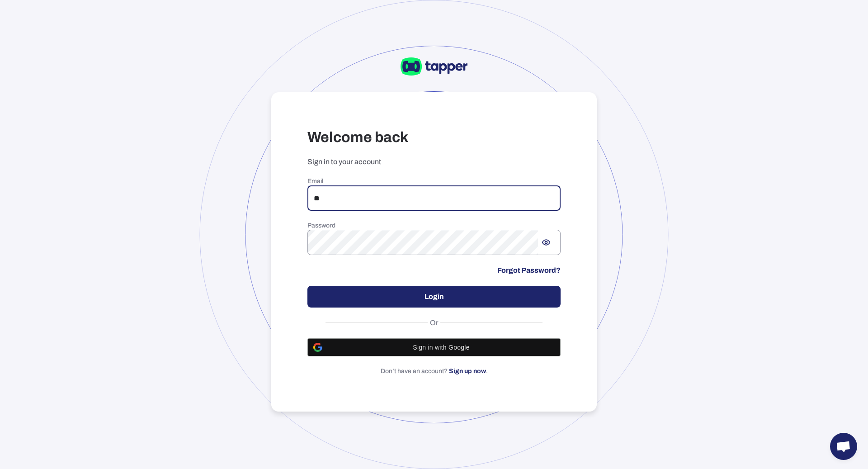  Describe the element at coordinates (434, 226) in the screenshot. I see `h6: Password` at that location.